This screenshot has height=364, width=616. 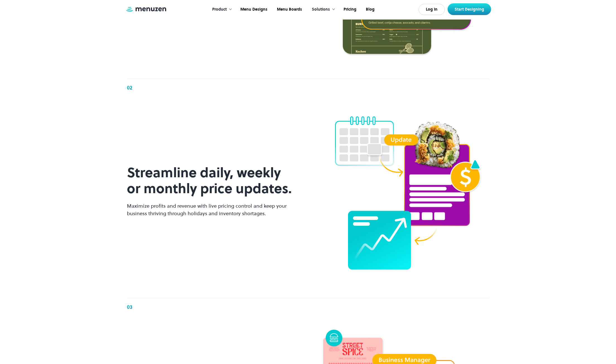 I want to click on div: 03, so click(x=130, y=307).